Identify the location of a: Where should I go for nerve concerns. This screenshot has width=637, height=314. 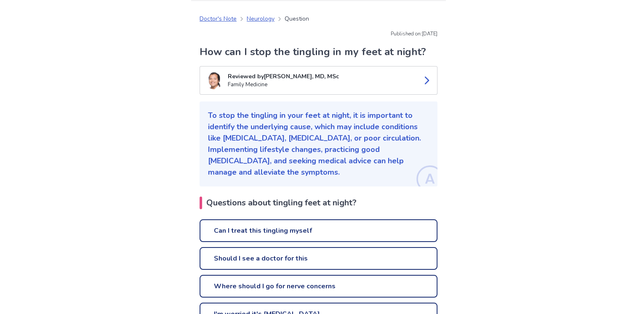
(318, 286).